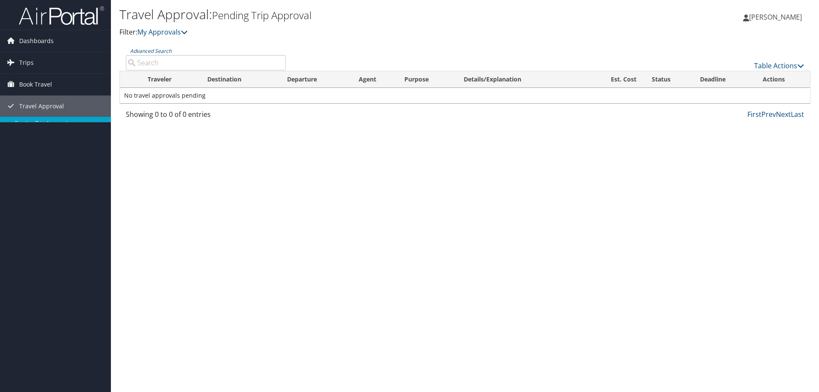  What do you see at coordinates (668, 79) in the screenshot?
I see `th: Status: activate to sort column ascending` at bounding box center [668, 79].